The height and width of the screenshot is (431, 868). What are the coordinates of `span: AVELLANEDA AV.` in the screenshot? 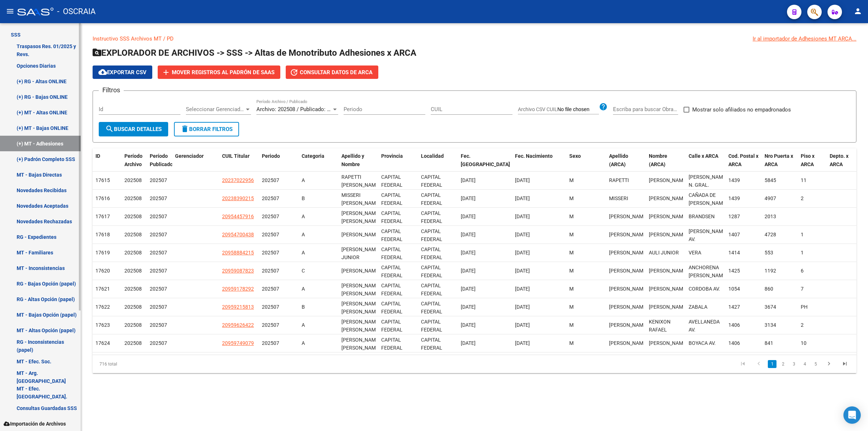 It's located at (705, 326).